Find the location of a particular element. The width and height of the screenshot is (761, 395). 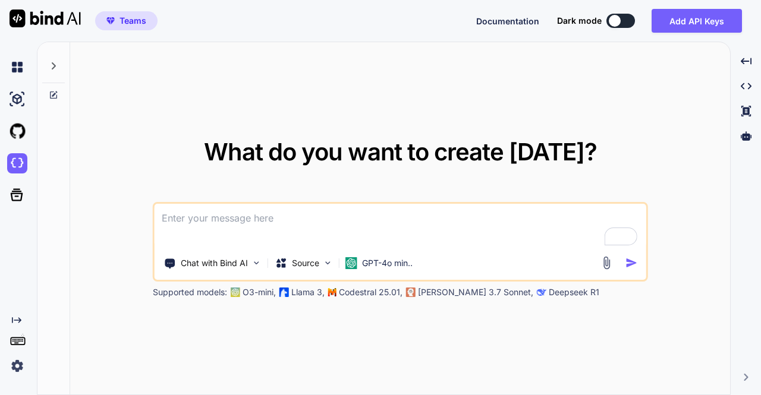

img: GPT-4 is located at coordinates (235, 292).